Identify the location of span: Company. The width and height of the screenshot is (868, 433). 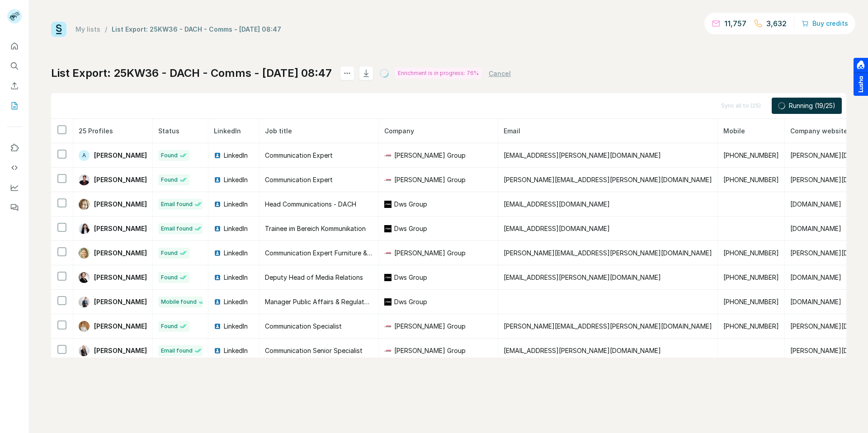
(399, 131).